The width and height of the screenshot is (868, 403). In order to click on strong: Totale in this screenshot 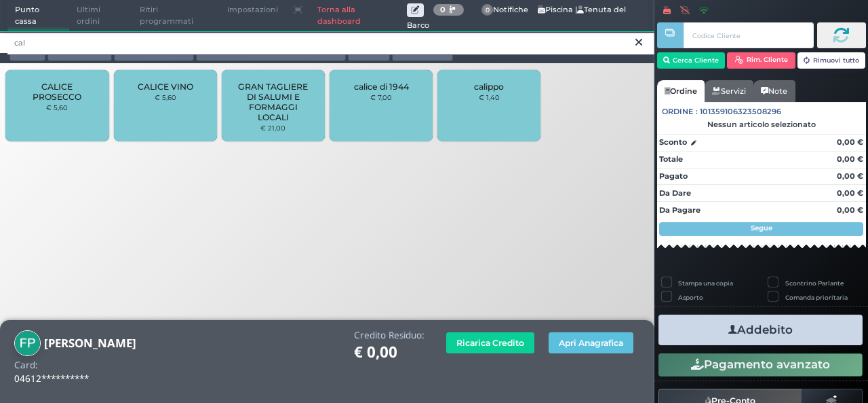, I will do `click(671, 159)`.